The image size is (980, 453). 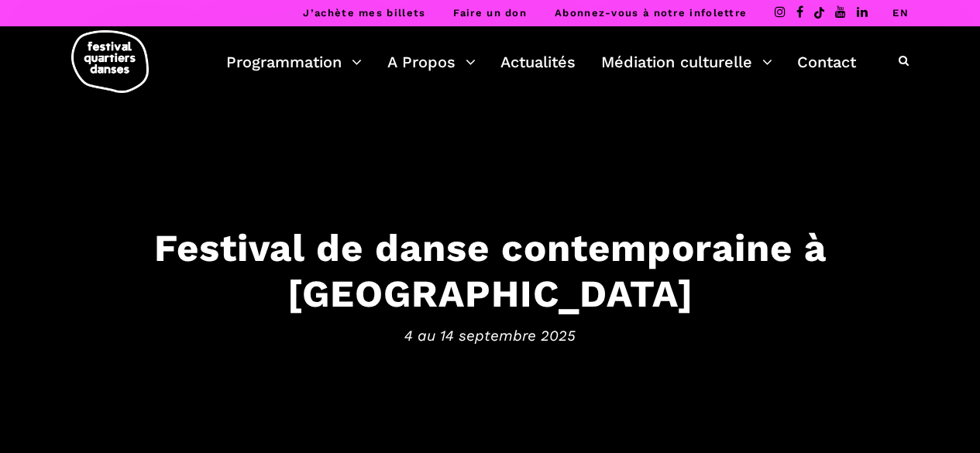 What do you see at coordinates (489, 12) in the screenshot?
I see `a: Faire un don` at bounding box center [489, 12].